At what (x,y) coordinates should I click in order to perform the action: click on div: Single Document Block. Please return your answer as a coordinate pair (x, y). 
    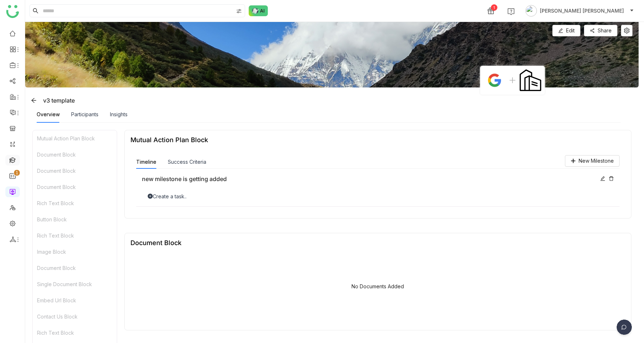
    Looking at the image, I should click on (75, 284).